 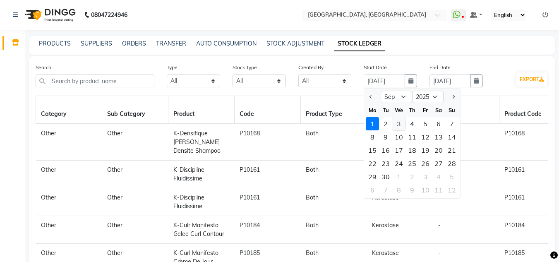 What do you see at coordinates (399, 150) in the screenshot?
I see `div: Wednesday, September 17, 2025` at bounding box center [399, 150].